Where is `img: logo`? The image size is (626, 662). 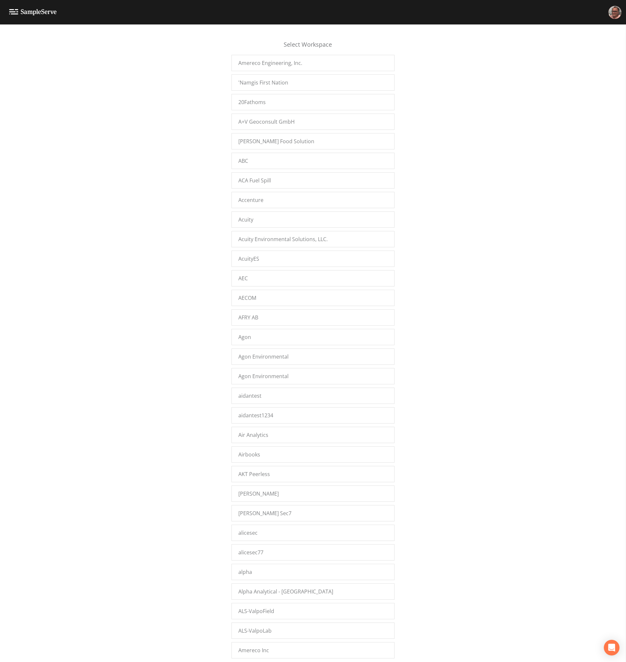
img: logo is located at coordinates (33, 12).